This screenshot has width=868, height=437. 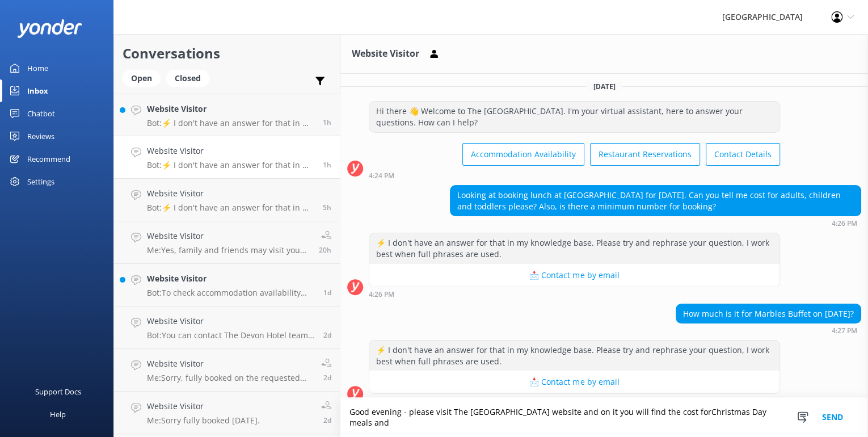 I want to click on div: Closed, so click(x=188, y=78).